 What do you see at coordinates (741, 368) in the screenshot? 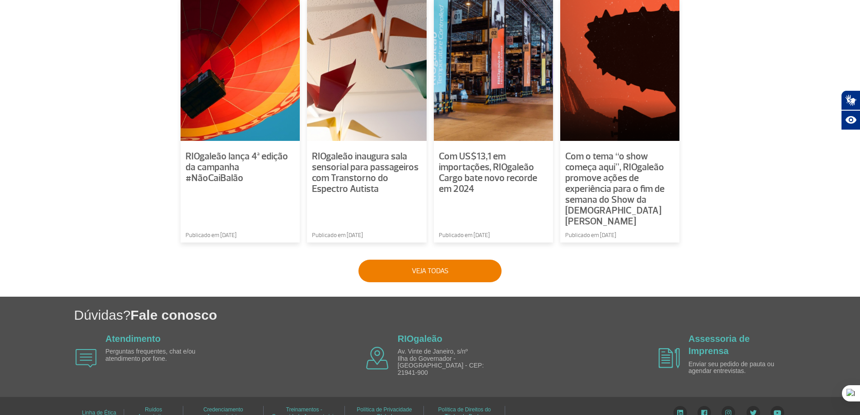
I see `p: Enviar seu pedido de pauta ou agendar entrevistas.` at bounding box center [741, 368].